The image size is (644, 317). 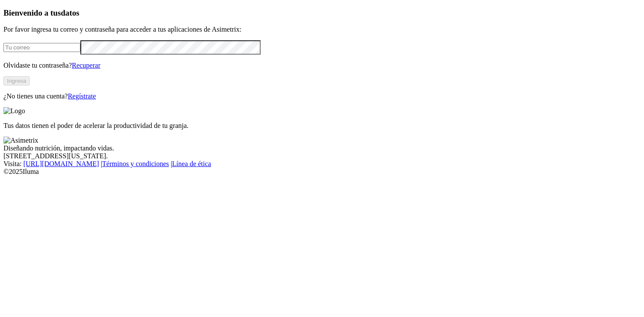 I want to click on p: ¿No tienes una cuenta?, so click(x=322, y=96).